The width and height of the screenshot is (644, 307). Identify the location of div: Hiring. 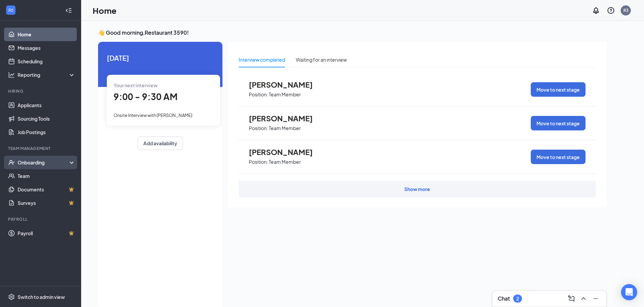
(41, 91).